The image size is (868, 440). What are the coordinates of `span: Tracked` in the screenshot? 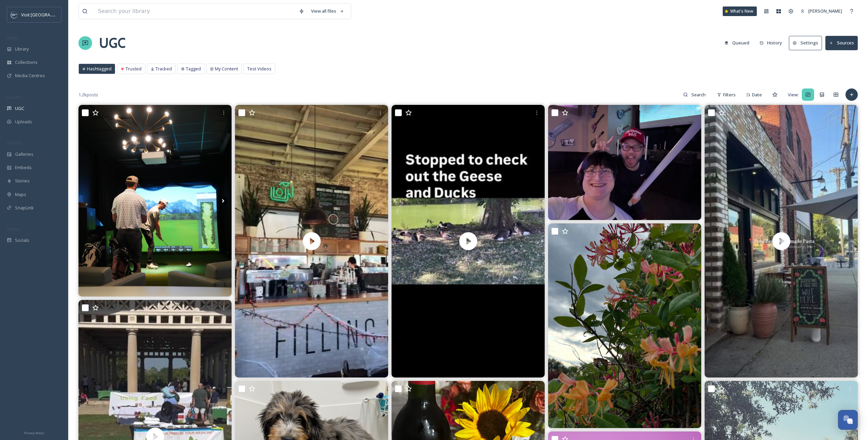 It's located at (164, 69).